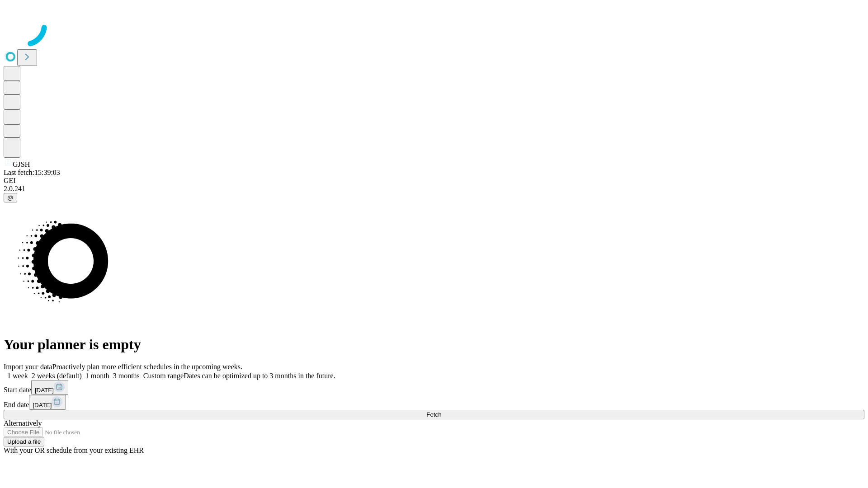 This screenshot has height=488, width=868. What do you see at coordinates (434, 415) in the screenshot?
I see `button: Fetch` at bounding box center [434, 415].